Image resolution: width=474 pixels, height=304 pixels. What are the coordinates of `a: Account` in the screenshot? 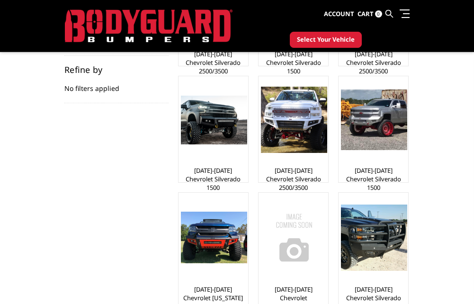 It's located at (339, 14).